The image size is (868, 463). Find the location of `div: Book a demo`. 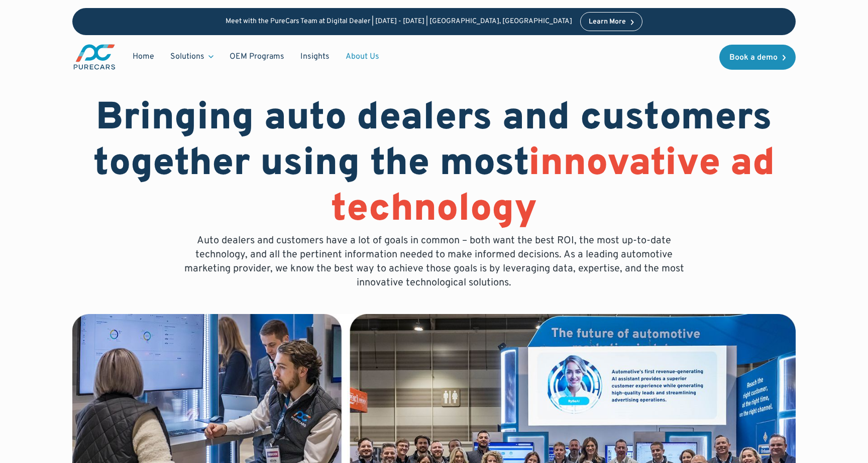

div: Book a demo is located at coordinates (753, 58).